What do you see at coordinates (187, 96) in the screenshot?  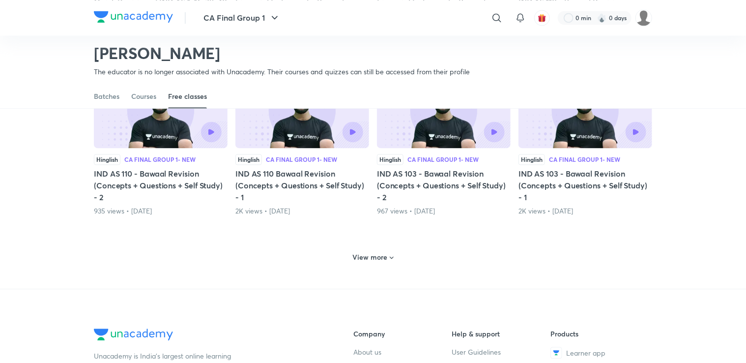 I see `div: Free classes` at bounding box center [187, 96].